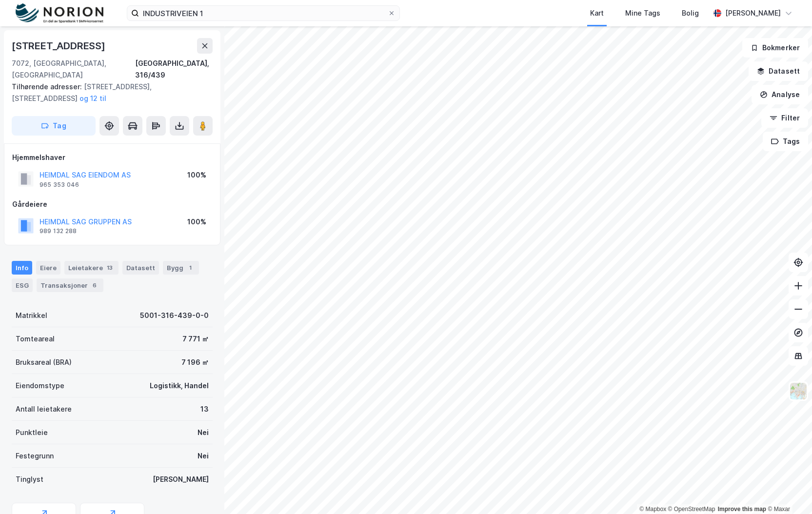 The image size is (812, 514). Describe the element at coordinates (263, 14) in the screenshot. I see `input: Søk på adresse, matrikkel, gårdeiere, leietakere eller personer` at that location.